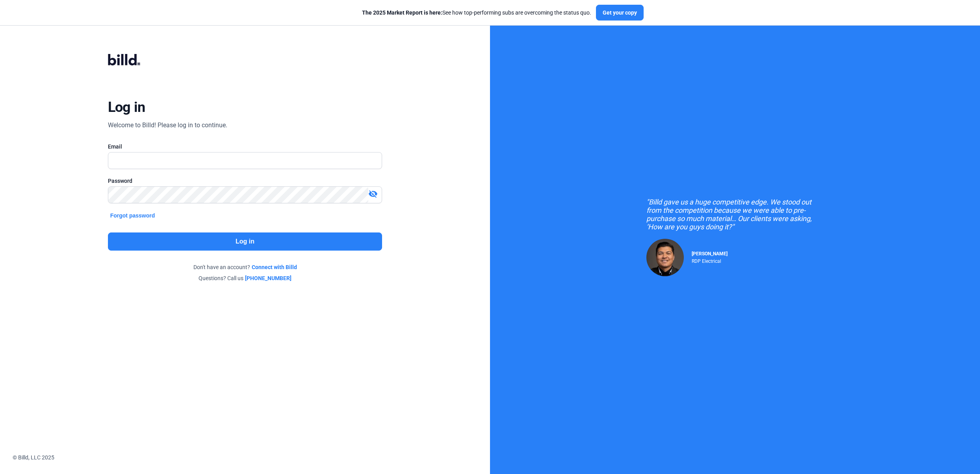 The image size is (980, 474). I want to click on div: Password, so click(245, 181).